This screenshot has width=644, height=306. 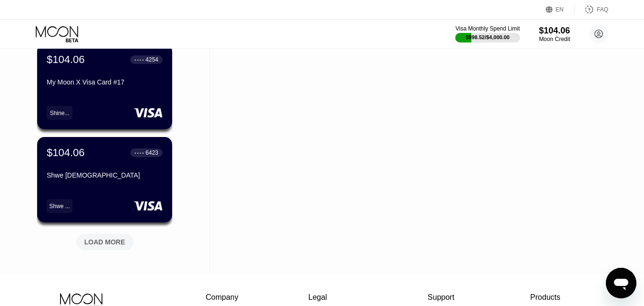 What do you see at coordinates (487, 34) in the screenshot?
I see `div: Visa Monthly Spend Limit$998.52/$4,000.00` at bounding box center [487, 34].